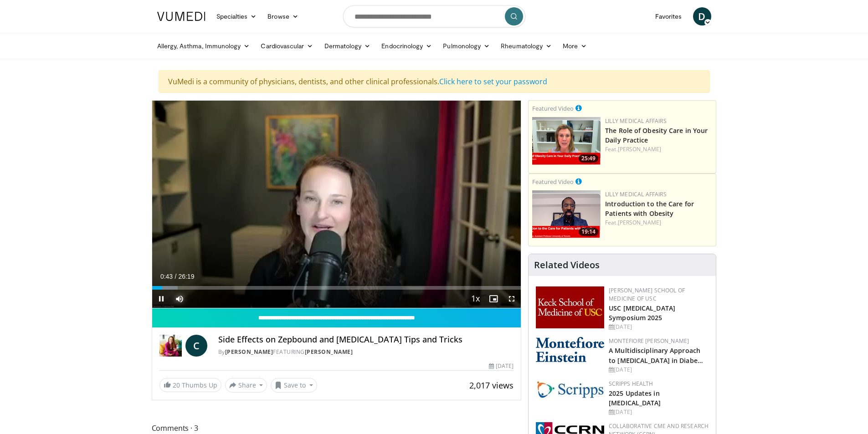 The width and height of the screenshot is (868, 434). What do you see at coordinates (570, 389) in the screenshot?
I see `img: c9f2b0b7-b02a-4276-a72a-b0cbb4230bc1.jpg.150x105_q85_autocrop_double_scale_upscale_version-0.2.jpg` at bounding box center [570, 389].